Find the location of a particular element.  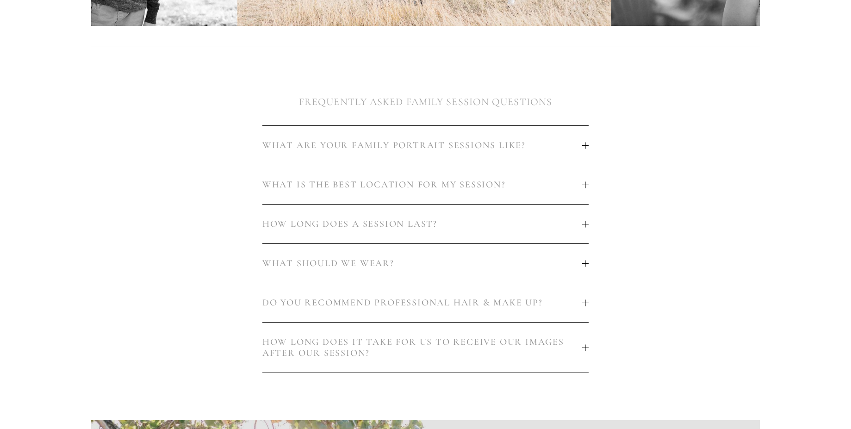

span: WHAT SHOULD WE WEAR? is located at coordinates (422, 263).